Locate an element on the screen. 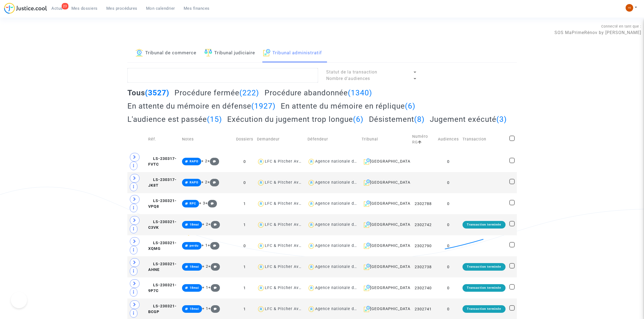 This screenshot has width=644, height=319. span: Nombre d'audiences is located at coordinates (348, 79).